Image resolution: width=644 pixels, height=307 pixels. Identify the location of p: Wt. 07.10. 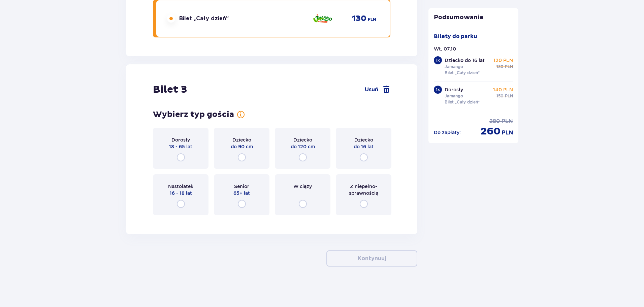
(445, 49).